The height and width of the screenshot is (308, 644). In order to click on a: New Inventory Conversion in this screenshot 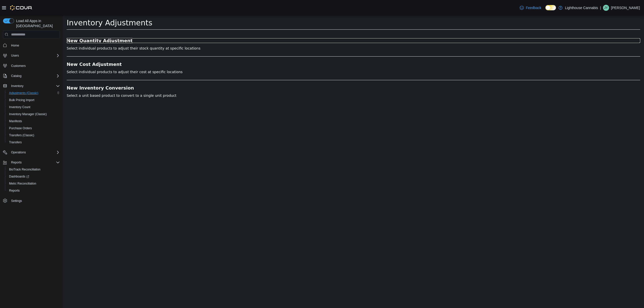, I will do `click(291, 73)`.